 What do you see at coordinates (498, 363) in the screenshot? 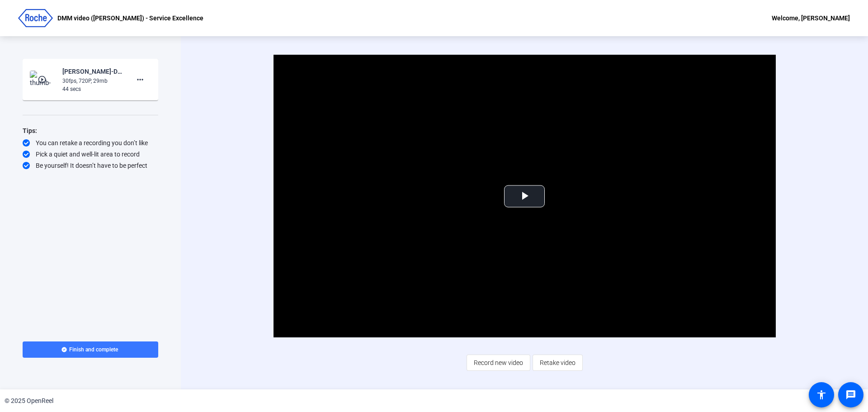
I see `button: Record new video` at bounding box center [498, 363].